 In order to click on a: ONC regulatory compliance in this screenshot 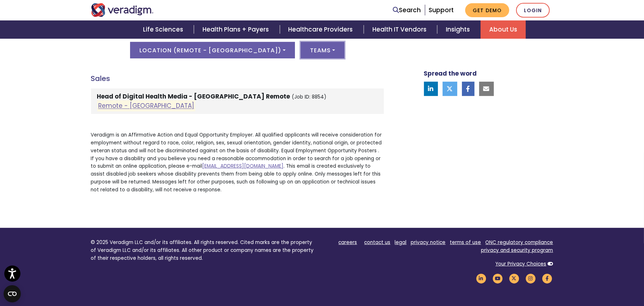, I will do `click(520, 242)`.